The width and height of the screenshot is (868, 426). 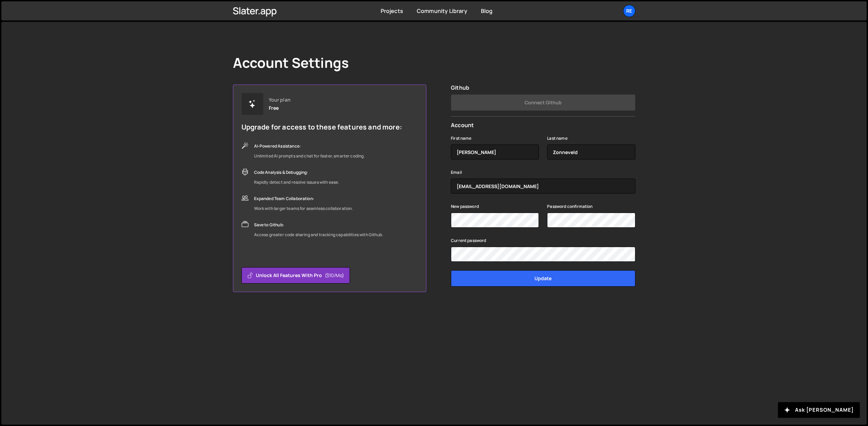 I want to click on div: Free, so click(x=274, y=108).